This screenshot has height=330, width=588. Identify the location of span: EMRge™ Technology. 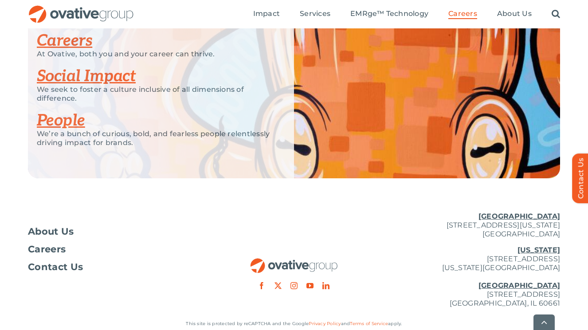
(389, 14).